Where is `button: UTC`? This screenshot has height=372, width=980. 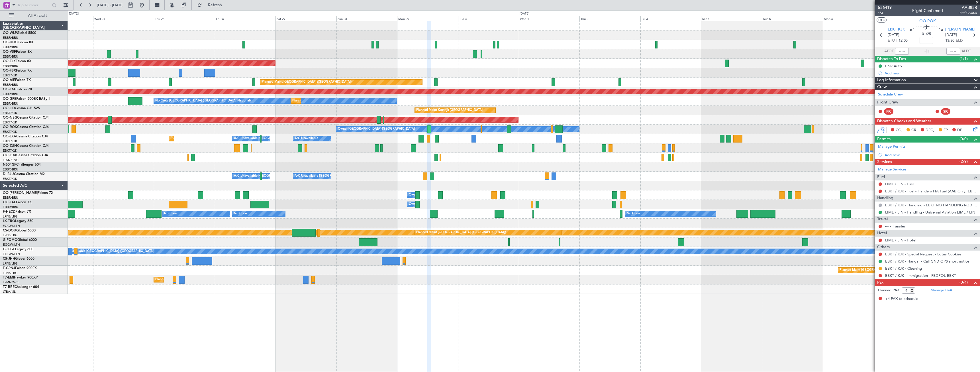 button: UTC is located at coordinates (882, 20).